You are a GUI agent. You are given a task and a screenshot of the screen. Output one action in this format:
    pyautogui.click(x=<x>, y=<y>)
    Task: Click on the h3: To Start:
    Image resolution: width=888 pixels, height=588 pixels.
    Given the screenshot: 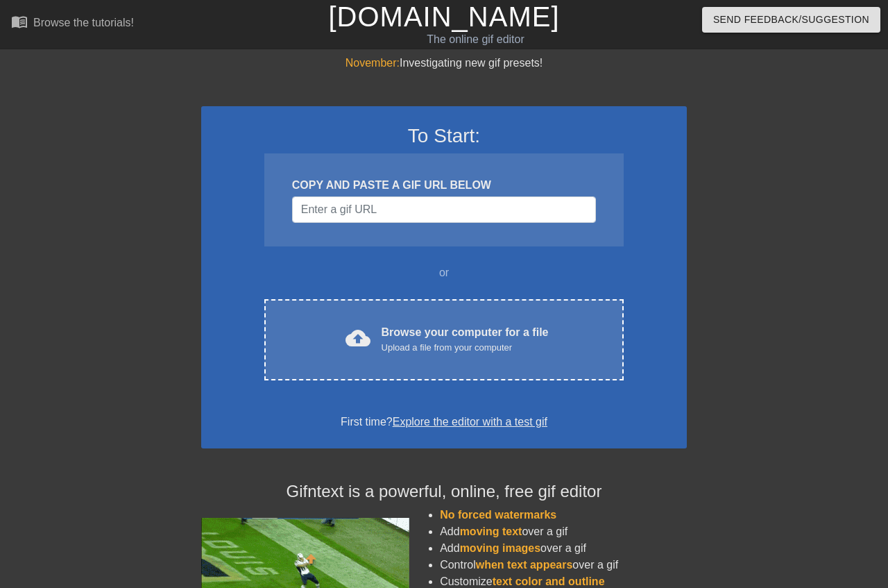 What is the action you would take?
    pyautogui.click(x=444, y=136)
    